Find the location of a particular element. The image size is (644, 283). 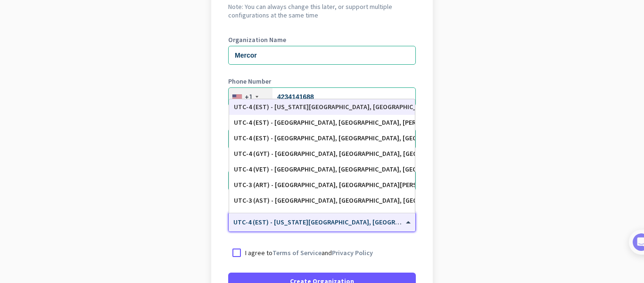

p: I agree to and is located at coordinates (309, 253).